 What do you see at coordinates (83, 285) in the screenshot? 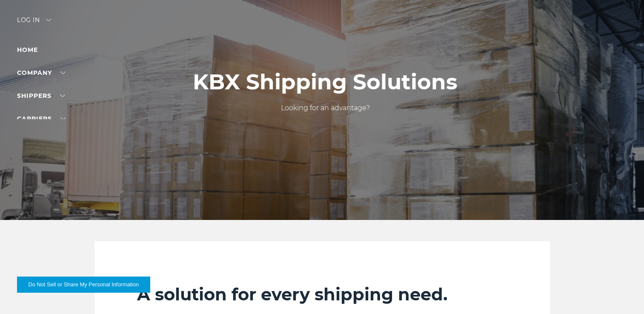
I see `button: Do Not Sell or Share My Personal Information` at bounding box center [83, 285].